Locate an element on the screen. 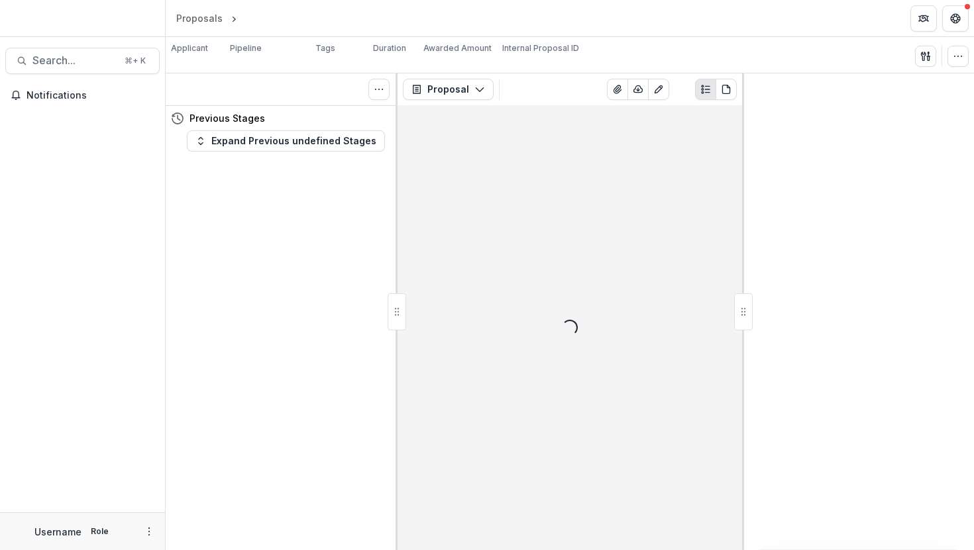 This screenshot has width=974, height=550. button: Search... is located at coordinates (82, 61).